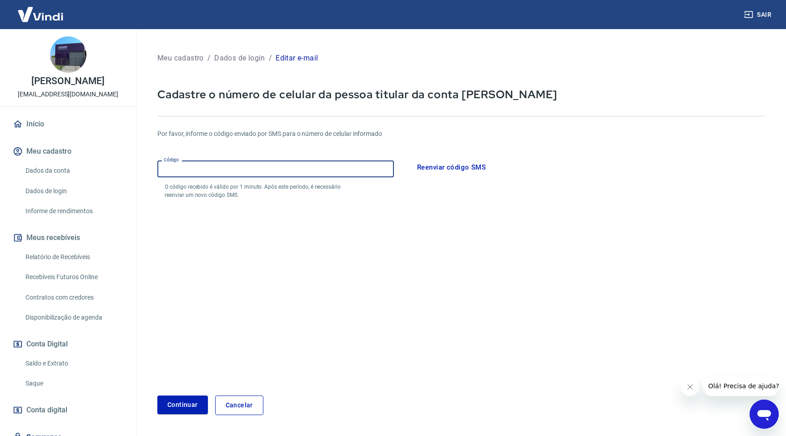 This screenshot has width=786, height=436. I want to click on button: Continuar, so click(182, 405).